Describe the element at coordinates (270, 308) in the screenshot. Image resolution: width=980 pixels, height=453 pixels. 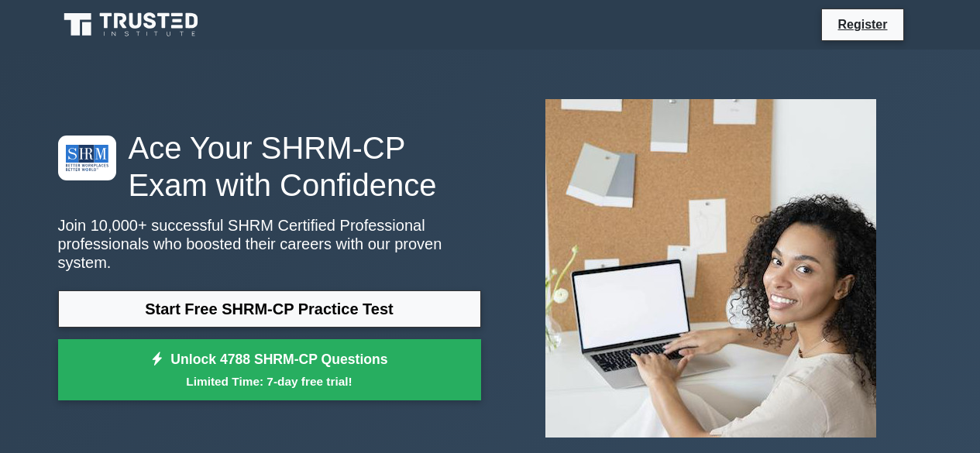
I see `a: Start Free SHRM-CP Practice Test` at that location.